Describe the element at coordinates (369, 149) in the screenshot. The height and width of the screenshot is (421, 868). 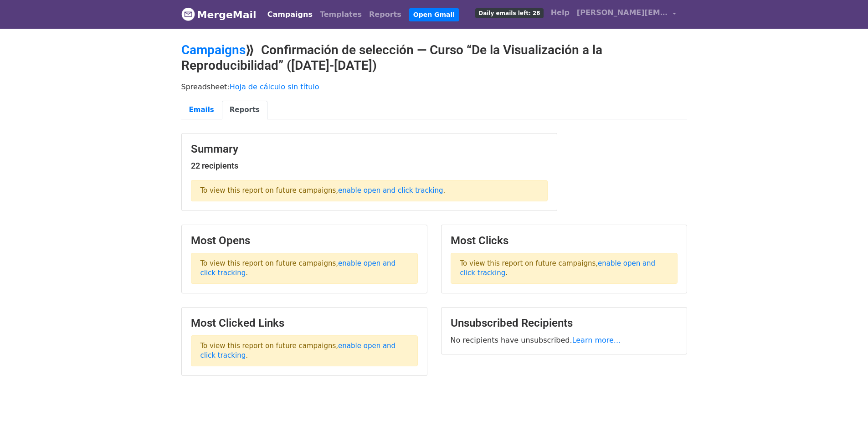
I see `h3: Summary` at that location.